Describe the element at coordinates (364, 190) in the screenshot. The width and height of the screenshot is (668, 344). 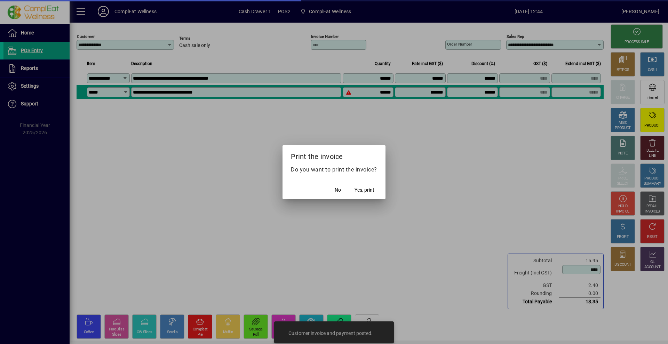
I see `button: Yes, print` at that location.